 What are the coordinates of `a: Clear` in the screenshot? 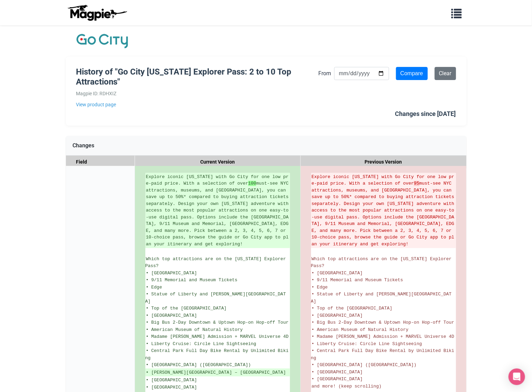 It's located at (445, 74).